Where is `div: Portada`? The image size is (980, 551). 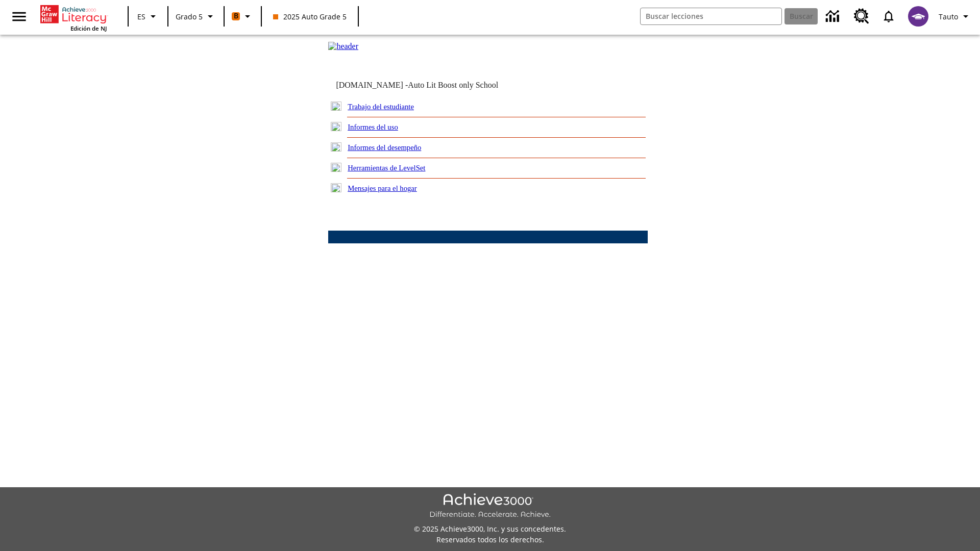
div: Portada is located at coordinates (74, 17).